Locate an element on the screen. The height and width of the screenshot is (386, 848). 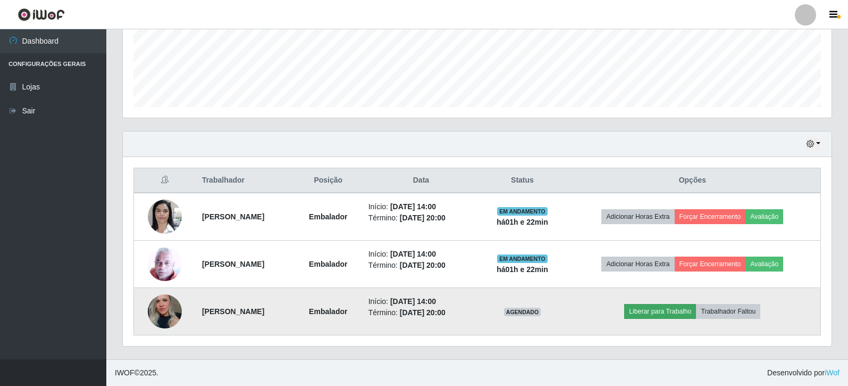
a: iWof is located at coordinates (832, 372).